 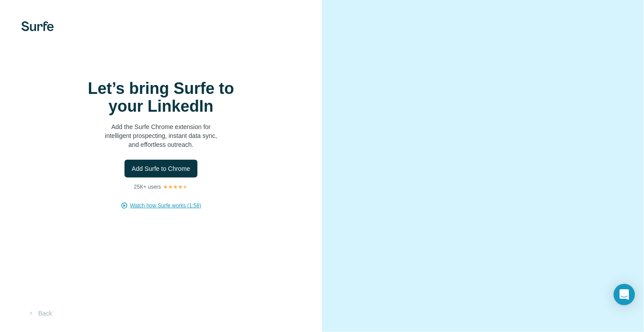 I want to click on span: Add Surfe to Chrome, so click(x=161, y=169).